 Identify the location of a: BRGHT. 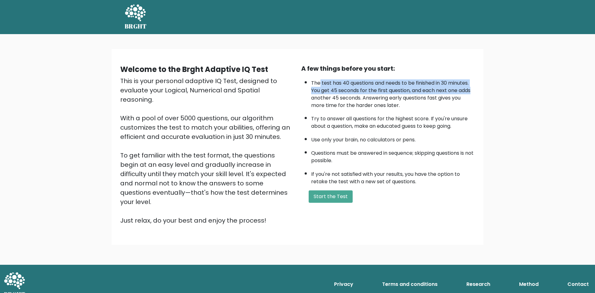
(136, 17).